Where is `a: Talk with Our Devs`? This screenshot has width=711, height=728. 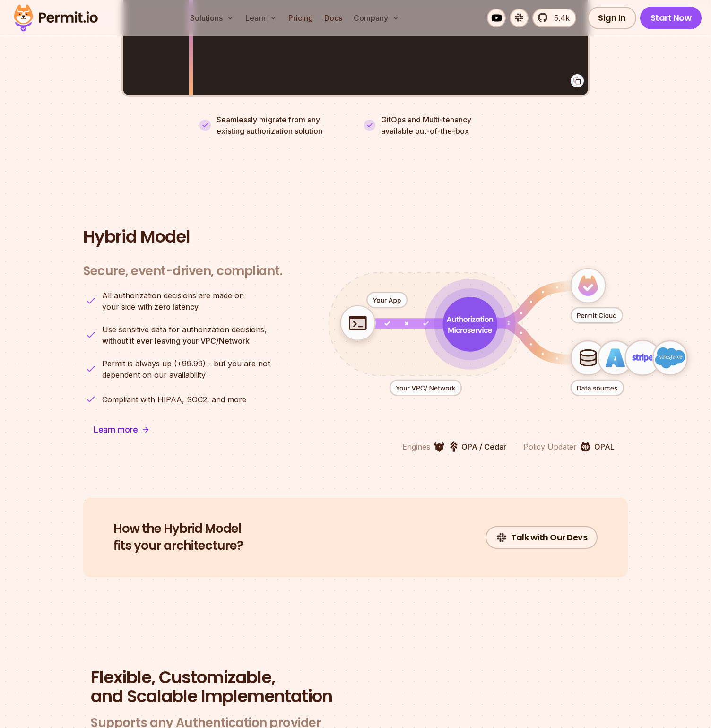 a: Talk with Our Devs is located at coordinates (541, 537).